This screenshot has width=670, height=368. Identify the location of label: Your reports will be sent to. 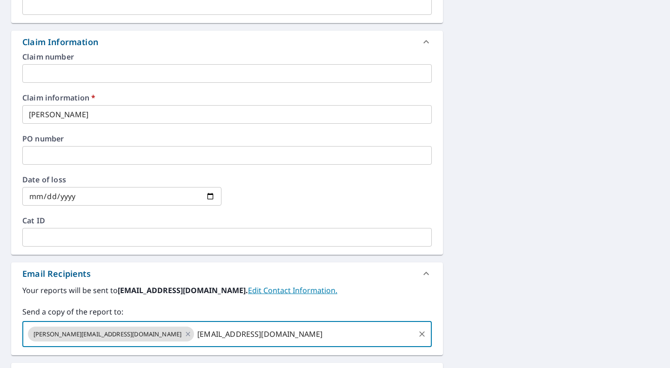
(227, 290).